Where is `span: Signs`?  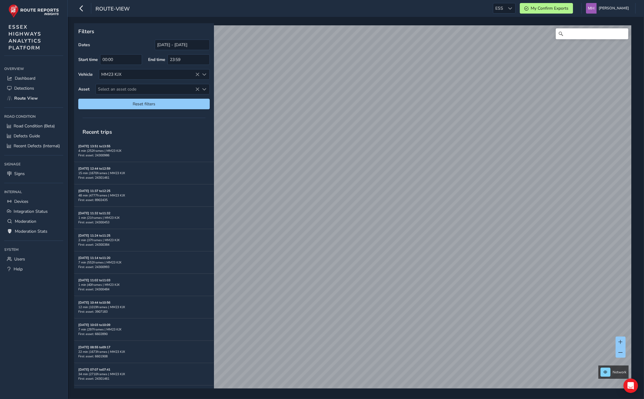 span: Signs is located at coordinates (19, 174).